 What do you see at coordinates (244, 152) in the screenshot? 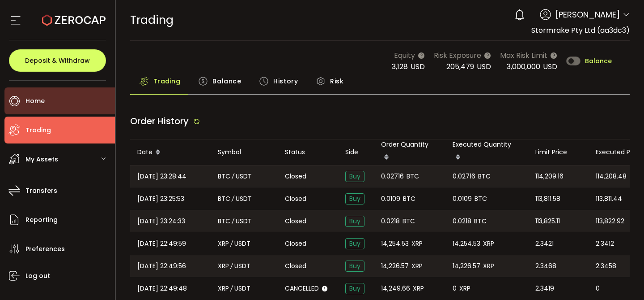
I see `div: Symbol` at bounding box center [244, 152].